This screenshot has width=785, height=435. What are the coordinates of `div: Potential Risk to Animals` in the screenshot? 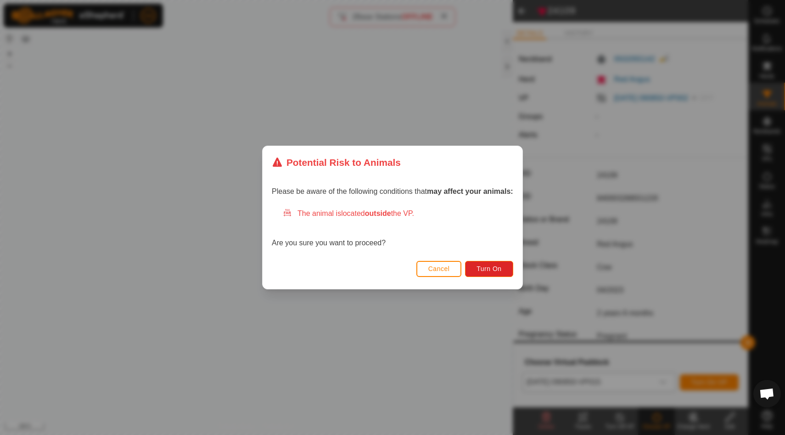 It's located at (336, 162).